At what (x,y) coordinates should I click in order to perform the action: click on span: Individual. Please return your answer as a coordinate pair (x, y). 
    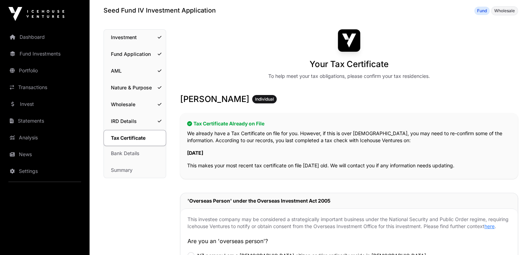
    Looking at the image, I should click on (264, 99).